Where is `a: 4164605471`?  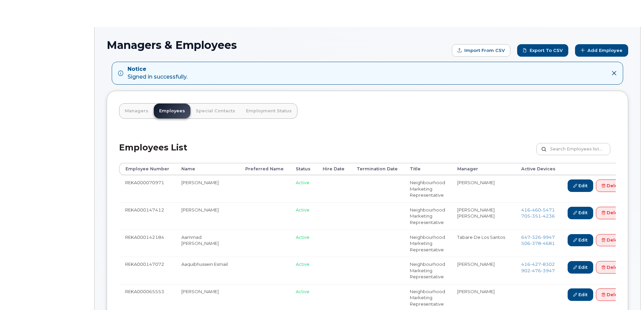 a: 4164605471 is located at coordinates (538, 210).